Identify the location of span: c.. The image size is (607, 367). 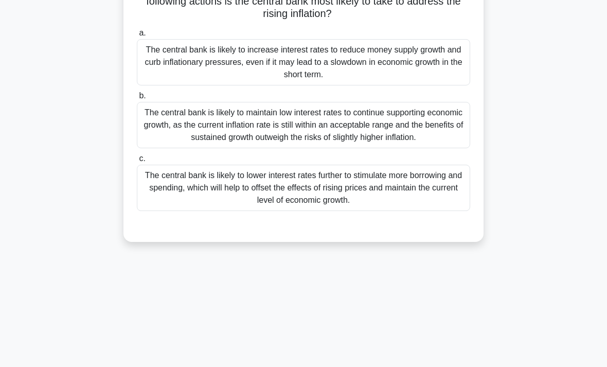
(142, 158).